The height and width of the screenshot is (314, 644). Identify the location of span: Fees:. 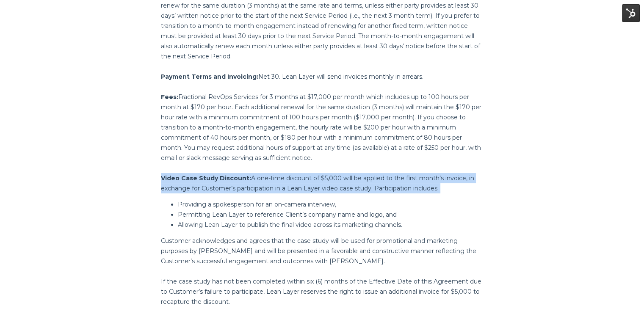
(170, 97).